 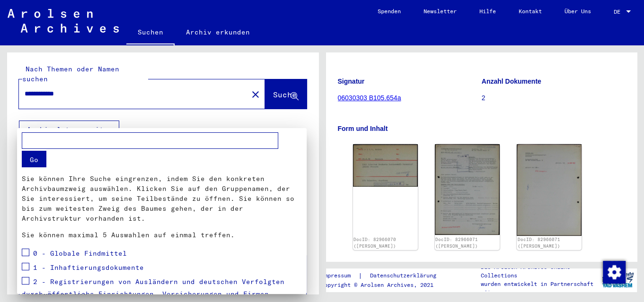 What do you see at coordinates (162, 199) in the screenshot?
I see `p: Sie können Ihre Suche eingrenzen, indem Sie den konkreten Archivbaumzweig auswählen. Klicken Sie ...` at bounding box center [162, 199].